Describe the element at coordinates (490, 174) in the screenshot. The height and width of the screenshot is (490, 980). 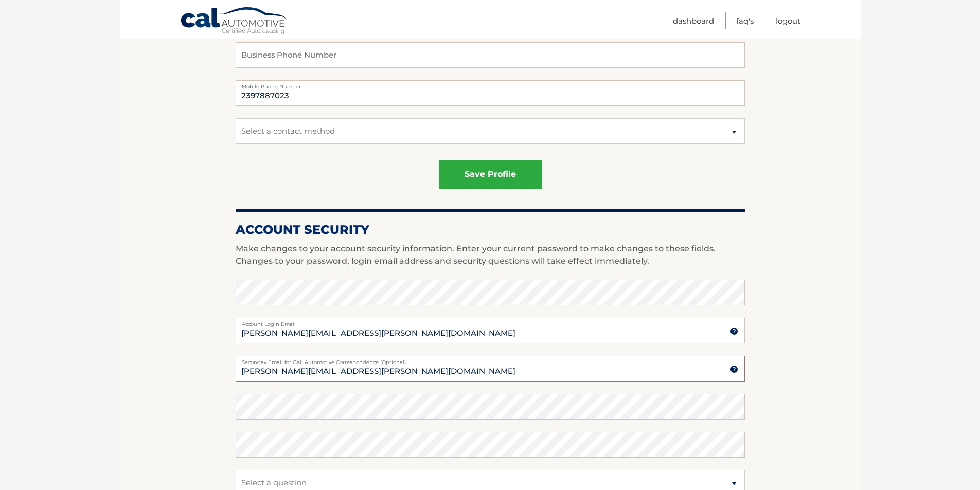
I see `button: save profile` at that location.